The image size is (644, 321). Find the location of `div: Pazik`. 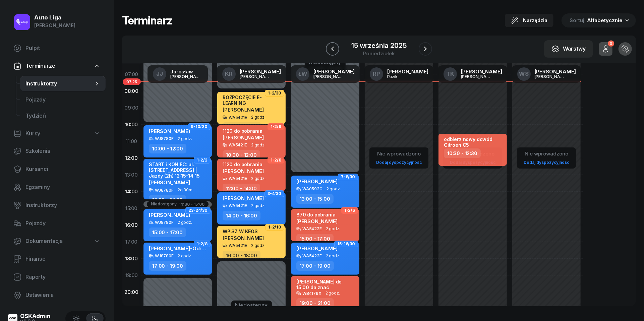

div: Pazik is located at coordinates (403, 76).